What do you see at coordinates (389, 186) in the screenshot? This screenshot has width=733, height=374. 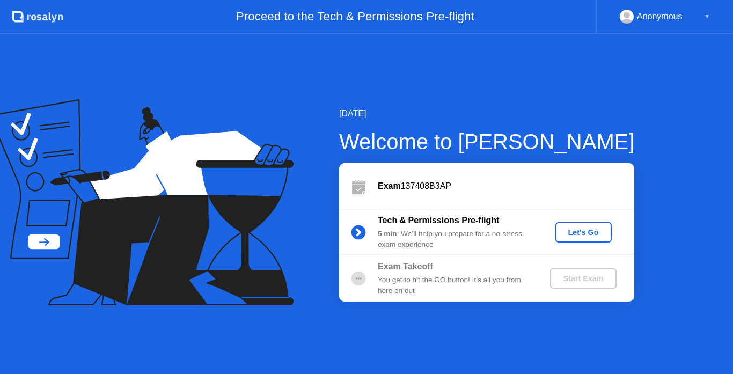 I see `b: Exam` at bounding box center [389, 186].